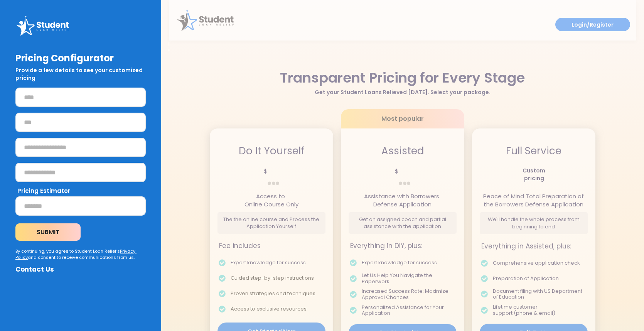 The width and height of the screenshot is (644, 331). I want to click on div: Transparent Pricing for Every Stage, so click(402, 78).